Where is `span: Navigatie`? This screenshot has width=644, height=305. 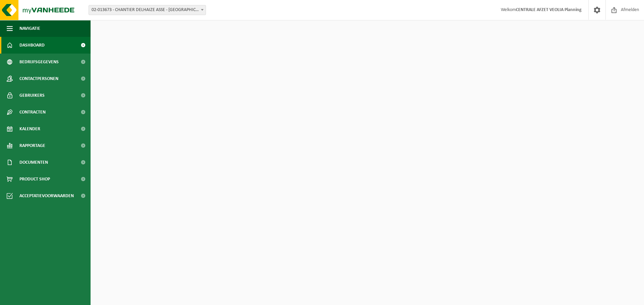 span: Navigatie is located at coordinates (30, 29).